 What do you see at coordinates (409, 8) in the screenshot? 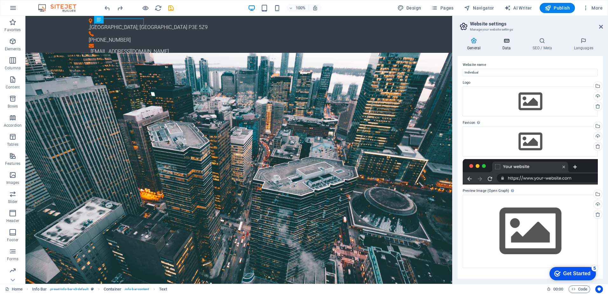
I see `button: Design` at bounding box center [409, 8].